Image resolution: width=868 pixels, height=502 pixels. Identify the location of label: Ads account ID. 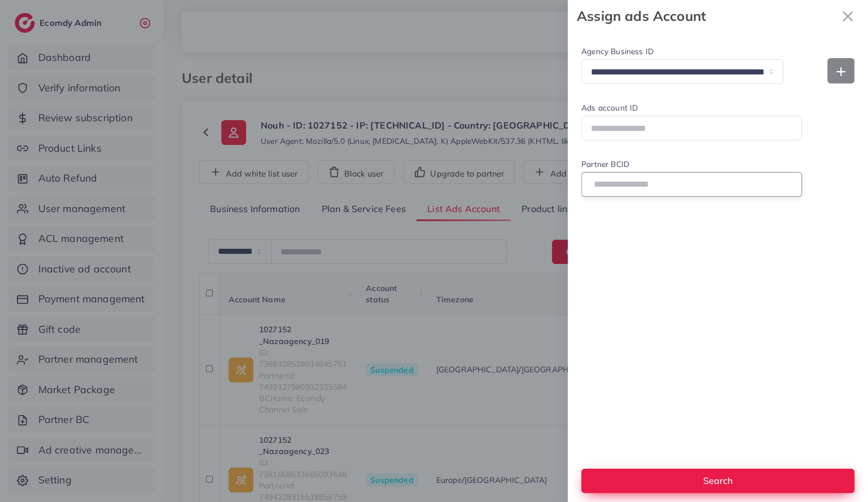
(691, 108).